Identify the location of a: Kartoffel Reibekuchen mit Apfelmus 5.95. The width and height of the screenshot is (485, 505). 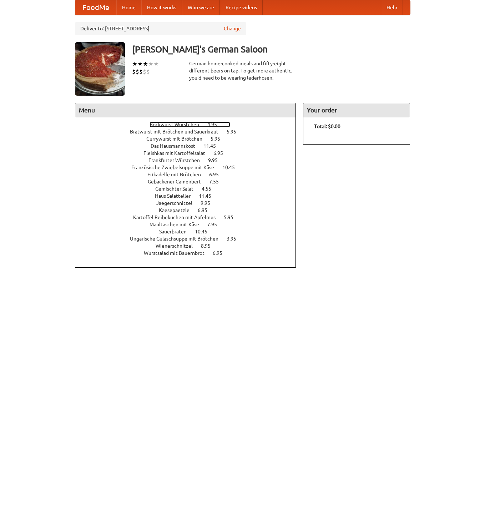
(190, 217).